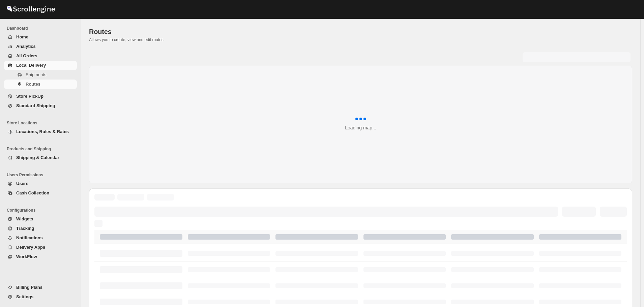  What do you see at coordinates (41, 37) in the screenshot?
I see `button: Home` at bounding box center [41, 37].